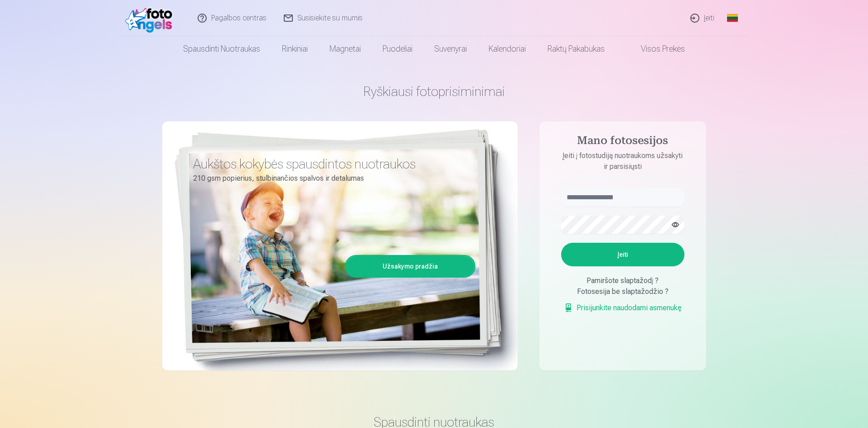 The height and width of the screenshot is (428, 868). Describe the element at coordinates (331, 178) in the screenshot. I see `p: 210 gsm popierius, stulbinančios spalvos ir detalumas` at that location.